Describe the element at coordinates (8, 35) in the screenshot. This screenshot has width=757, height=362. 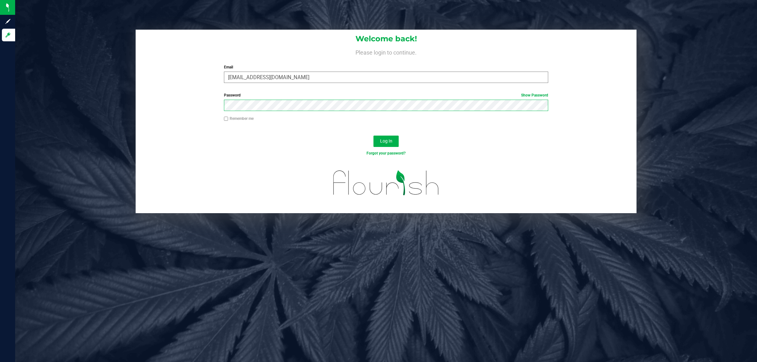
I see `inline-svg: Log in` at that location.